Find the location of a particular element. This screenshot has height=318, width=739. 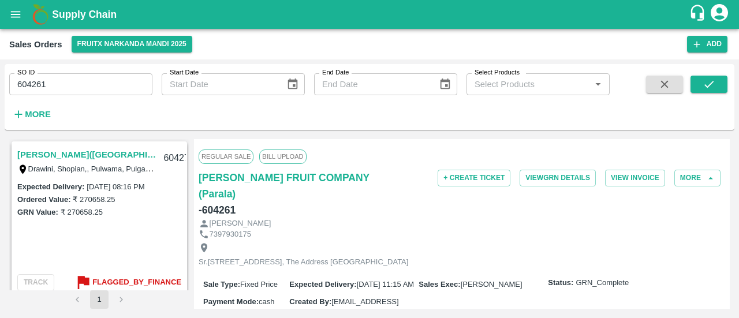

label: Status: is located at coordinates (560, 283).